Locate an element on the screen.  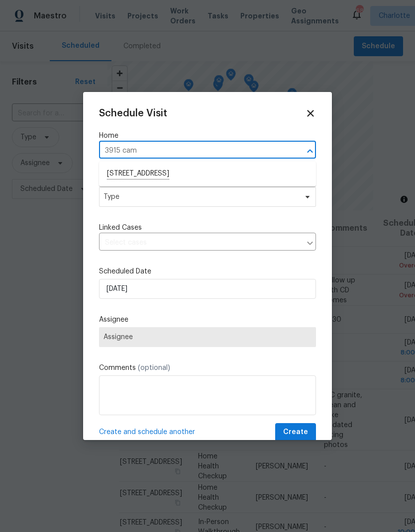
span: Create and schedule another is located at coordinates (146, 432).